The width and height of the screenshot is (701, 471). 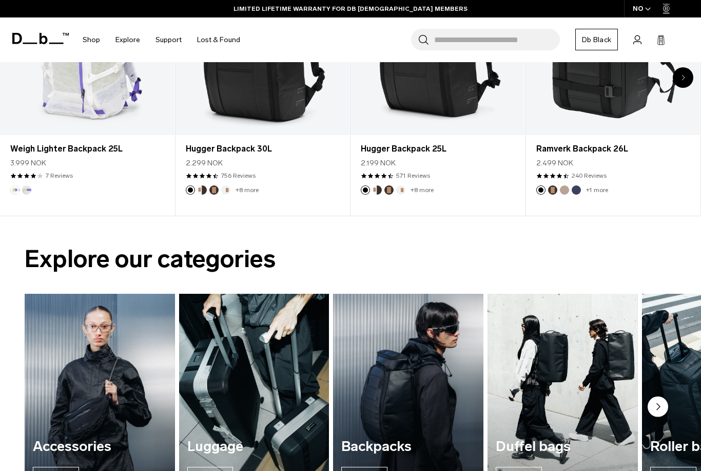 What do you see at coordinates (254, 447) in the screenshot?
I see `h3: Luggage` at bounding box center [254, 447].